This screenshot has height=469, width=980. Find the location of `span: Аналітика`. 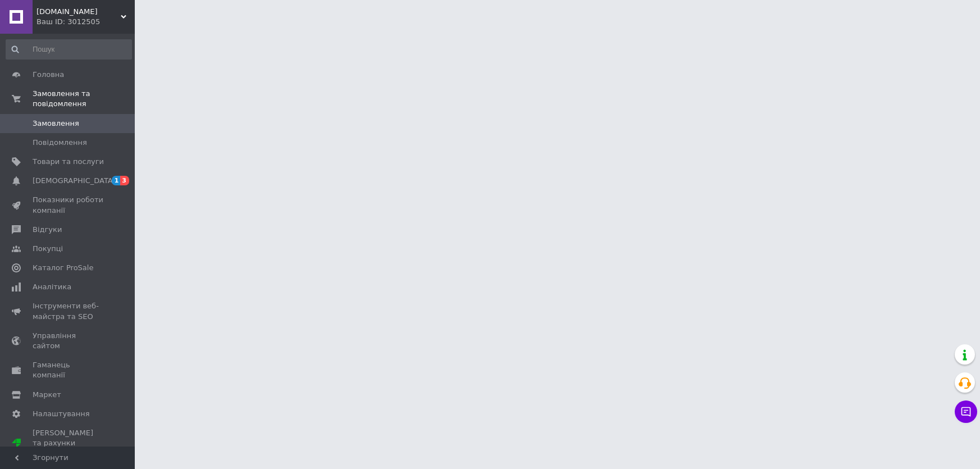

span: Аналітика is located at coordinates (52, 287).